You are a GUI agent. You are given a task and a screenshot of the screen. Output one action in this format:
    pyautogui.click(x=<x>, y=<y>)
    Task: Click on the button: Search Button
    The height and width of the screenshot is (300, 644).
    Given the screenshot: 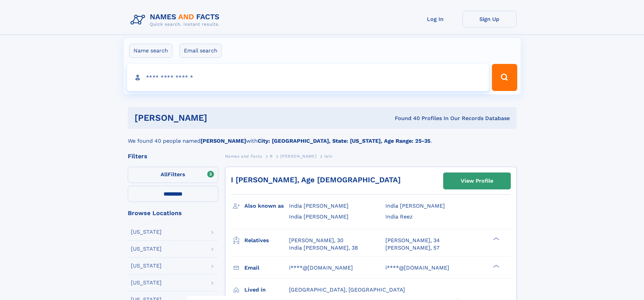 What is the action you would take?
    pyautogui.click(x=505, y=77)
    